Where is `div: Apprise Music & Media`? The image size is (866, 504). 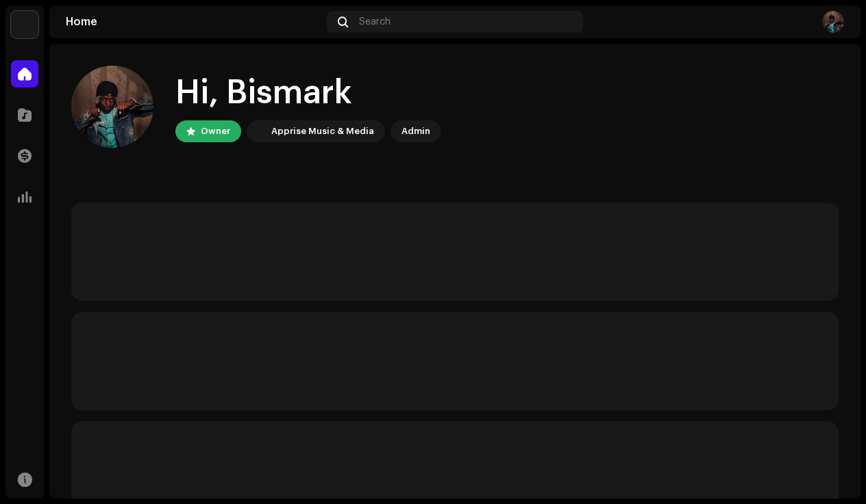 div: Apprise Music & Media is located at coordinates (323, 131).